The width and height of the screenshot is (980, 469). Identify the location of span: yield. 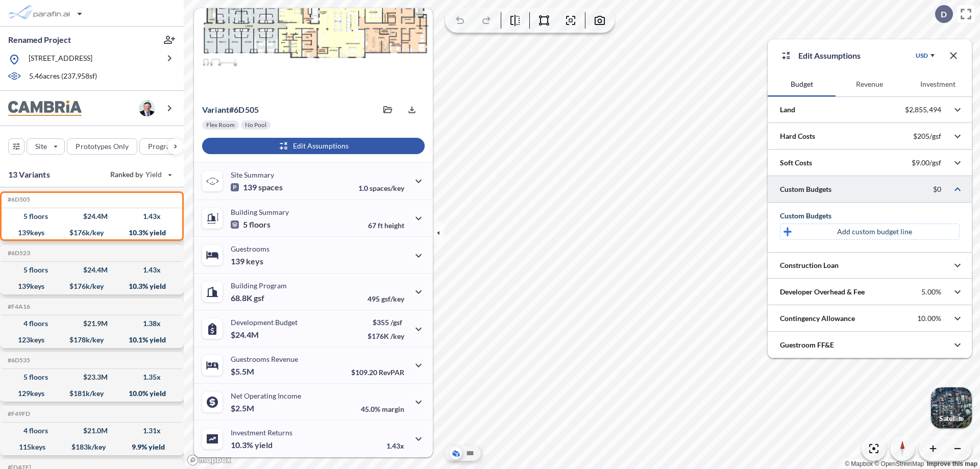
(263, 445).